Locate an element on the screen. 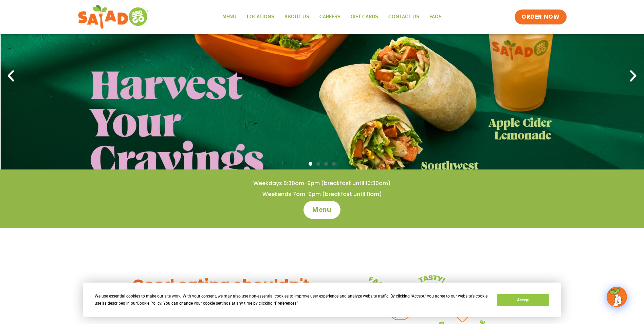 The image size is (644, 324). span: Go to slide 2 is located at coordinates (318, 164).